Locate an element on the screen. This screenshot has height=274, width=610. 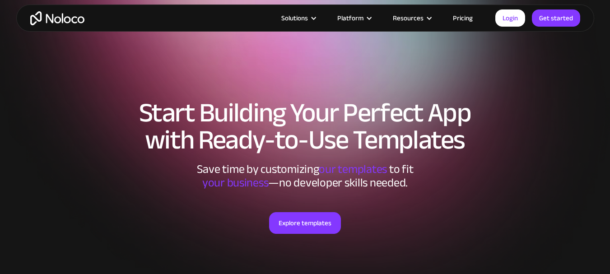
a: Get started is located at coordinates (556, 18).